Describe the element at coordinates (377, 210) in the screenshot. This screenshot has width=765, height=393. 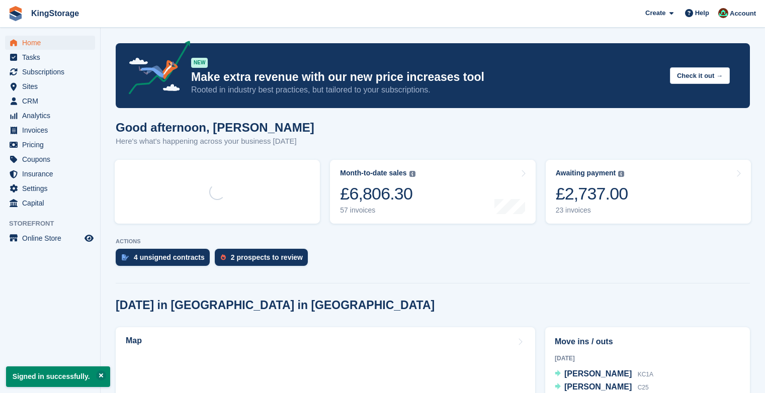
I see `div: 57 invoices` at that location.